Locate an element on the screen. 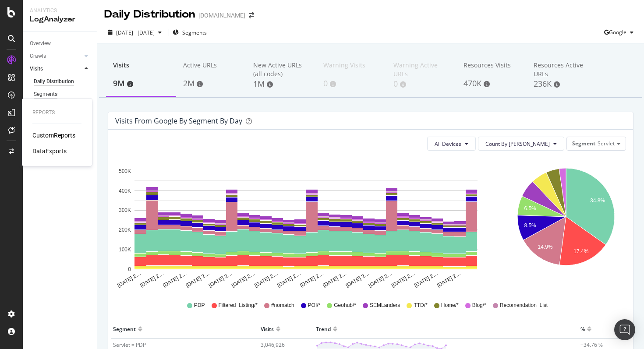  div: Overview is located at coordinates (40, 43).